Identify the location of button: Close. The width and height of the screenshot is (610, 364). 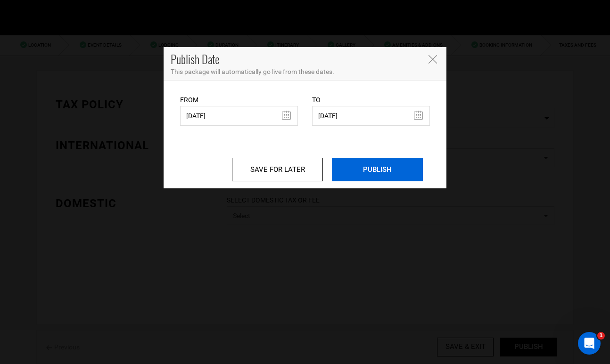
(432, 59).